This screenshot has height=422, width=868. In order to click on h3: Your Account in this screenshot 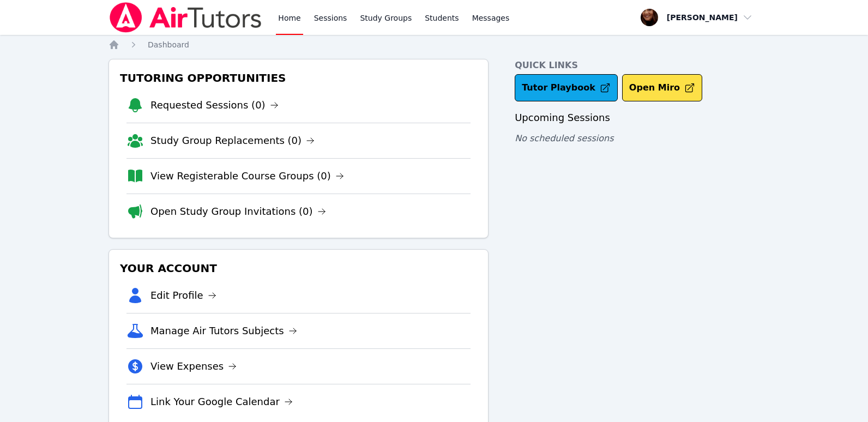, I will do `click(298, 268)`.